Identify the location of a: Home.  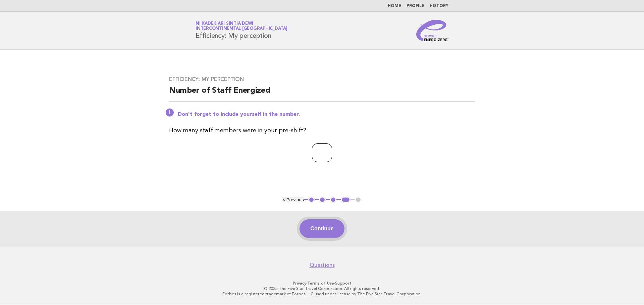
(395, 6).